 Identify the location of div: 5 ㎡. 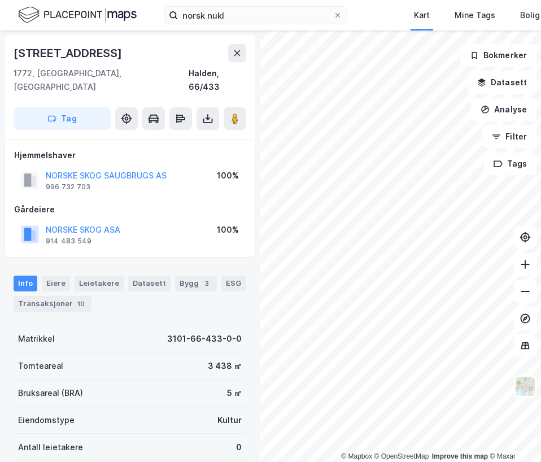
(235, 393).